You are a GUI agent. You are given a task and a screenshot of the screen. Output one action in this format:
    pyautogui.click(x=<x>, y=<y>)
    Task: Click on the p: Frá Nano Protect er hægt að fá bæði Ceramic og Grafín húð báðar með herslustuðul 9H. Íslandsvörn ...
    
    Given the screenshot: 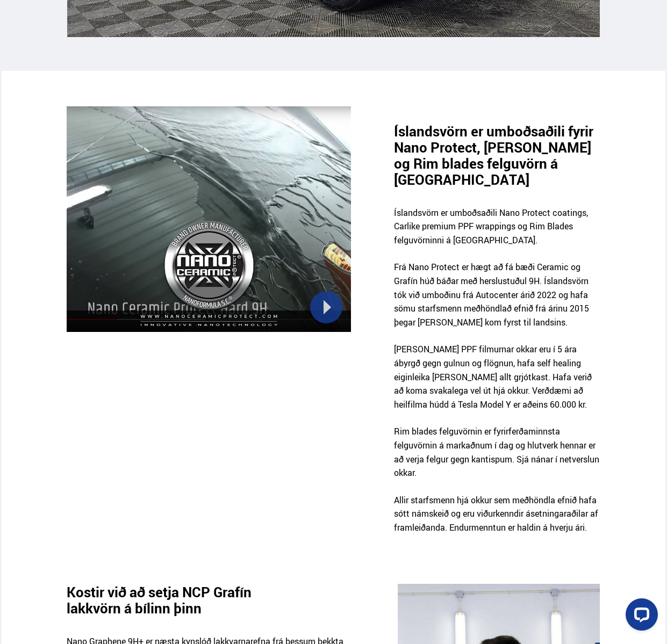 What is the action you would take?
    pyautogui.click(x=497, y=301)
    